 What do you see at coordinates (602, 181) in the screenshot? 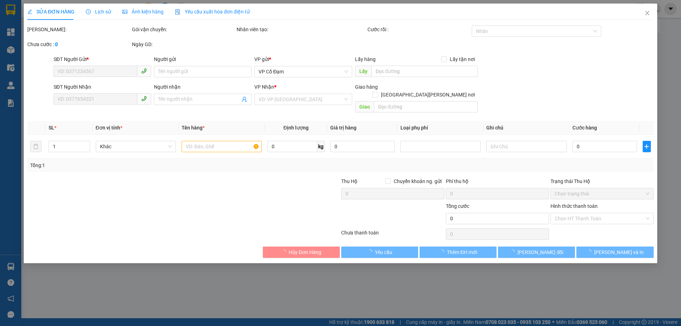
I see `div: Trạng thái Thu Hộ` at bounding box center [602, 181].